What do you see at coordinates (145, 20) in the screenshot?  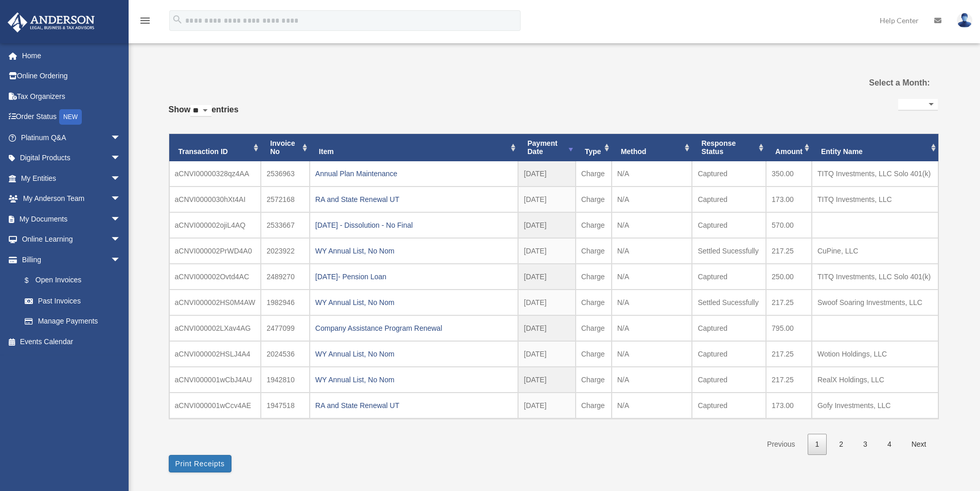 I see `i: menu` at bounding box center [145, 20].